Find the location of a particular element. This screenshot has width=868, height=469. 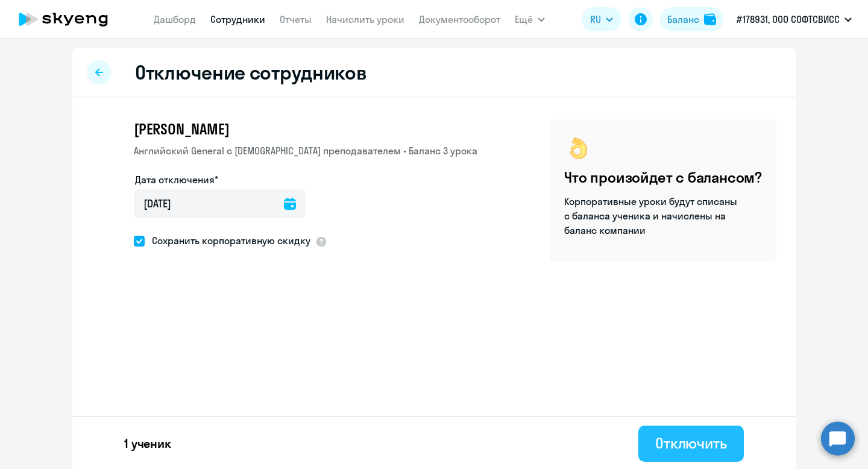

a: Балансbalance is located at coordinates (692, 19).